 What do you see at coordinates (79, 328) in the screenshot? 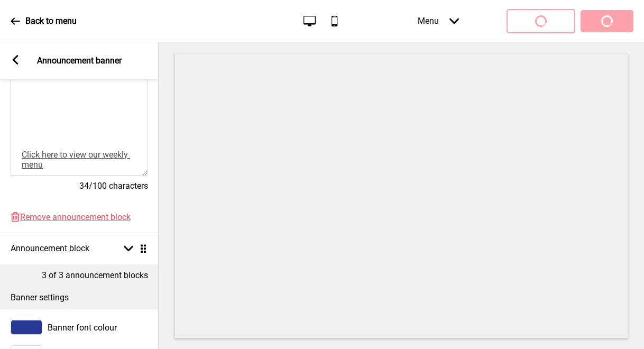
I see `div: Banner font colour` at bounding box center [79, 328].